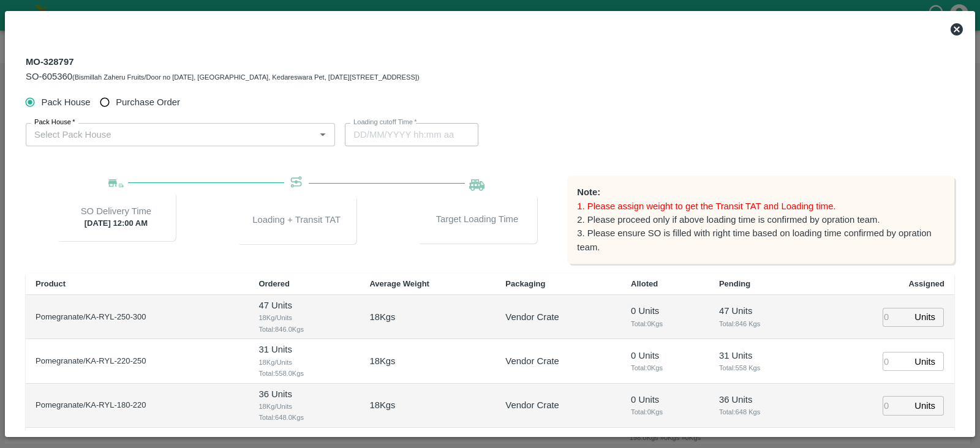  Describe the element at coordinates (304, 329) in the screenshot. I see `span: Total: 846.0 Kgs` at that location.